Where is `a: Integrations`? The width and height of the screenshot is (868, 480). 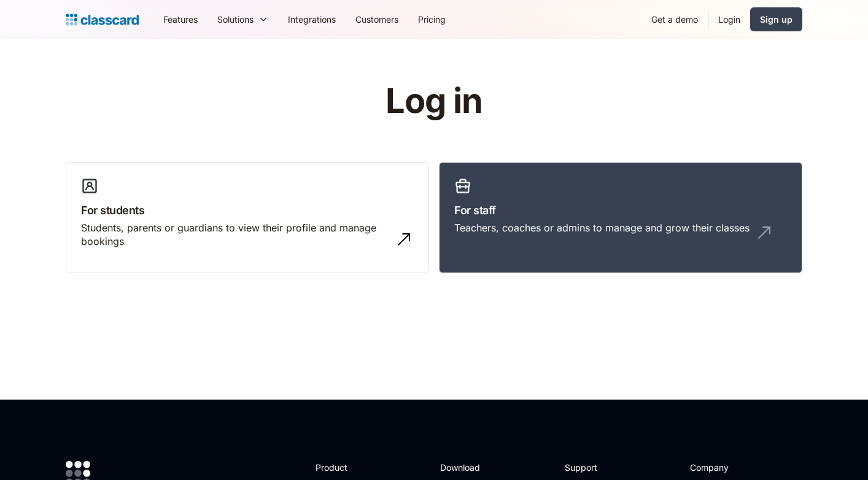
a: Integrations is located at coordinates (312, 19).